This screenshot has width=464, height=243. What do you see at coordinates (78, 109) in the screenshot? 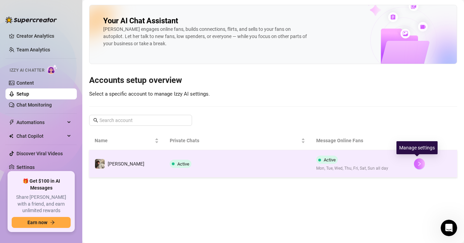
I see `div: hello, my 30OFF discount code doesnt seem to be working` at bounding box center [78, 109].